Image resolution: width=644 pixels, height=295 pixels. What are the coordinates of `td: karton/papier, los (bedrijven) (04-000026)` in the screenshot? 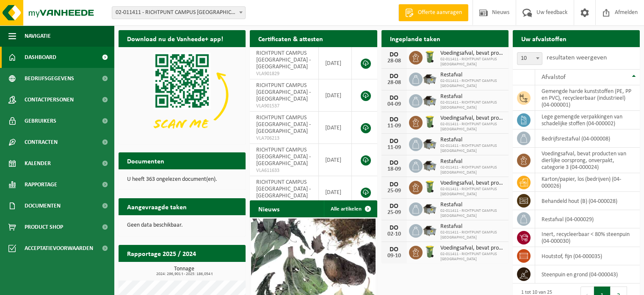 It's located at (588, 182).